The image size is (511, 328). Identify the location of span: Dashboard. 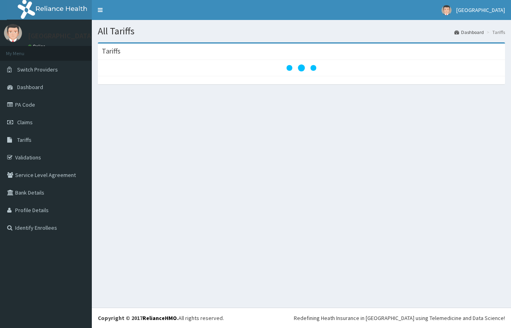
(30, 87).